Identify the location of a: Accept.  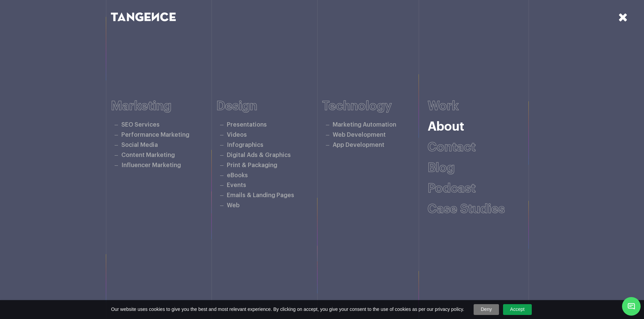
(517, 310).